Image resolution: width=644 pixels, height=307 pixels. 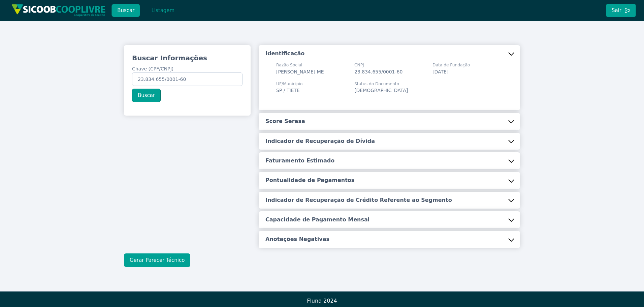 What do you see at coordinates (389, 141) in the screenshot?
I see `button: Indicador de Recuperação de Dívida` at bounding box center [389, 141].